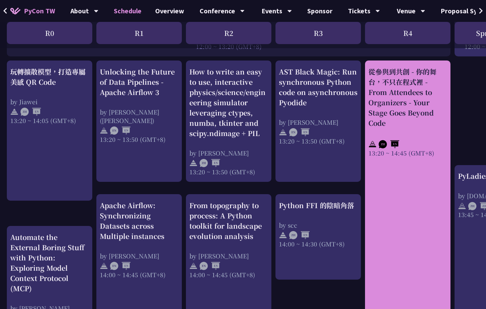 The height and width of the screenshot is (309, 486). Describe the element at coordinates (318, 87) in the screenshot. I see `div: AST Black Magic: Run synchronous Python code on asynchronous Pyodide` at that location.